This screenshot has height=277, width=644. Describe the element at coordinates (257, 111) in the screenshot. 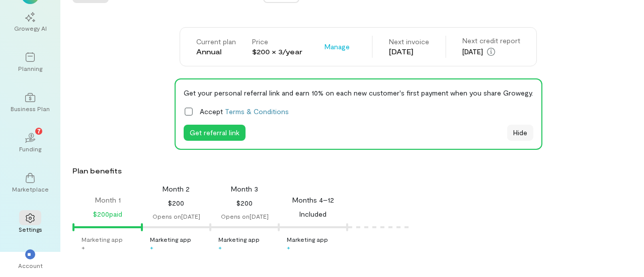

I see `a: Terms & Conditions` at that location.